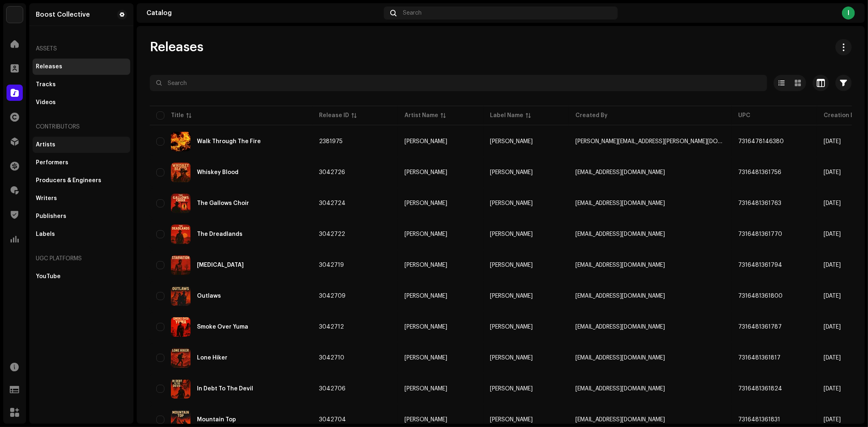 The image size is (868, 427). I want to click on div: Boost Collective, so click(63, 14).